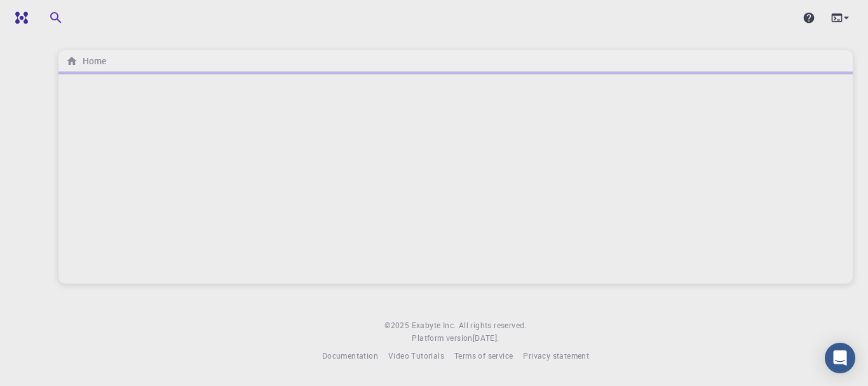 This screenshot has width=868, height=386. What do you see at coordinates (19, 18) in the screenshot?
I see `img: logo` at bounding box center [19, 18].